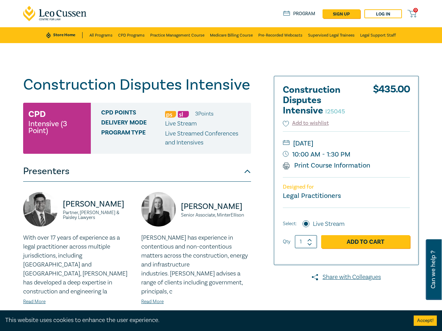  What do you see at coordinates (305, 123) in the screenshot?
I see `button: Add to wishlist` at bounding box center [305, 123].